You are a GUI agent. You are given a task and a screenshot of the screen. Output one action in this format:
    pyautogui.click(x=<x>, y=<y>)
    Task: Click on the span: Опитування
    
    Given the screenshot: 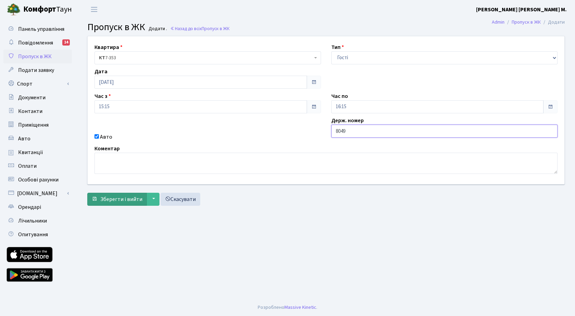 What is the action you would take?
    pyautogui.click(x=33, y=234)
    